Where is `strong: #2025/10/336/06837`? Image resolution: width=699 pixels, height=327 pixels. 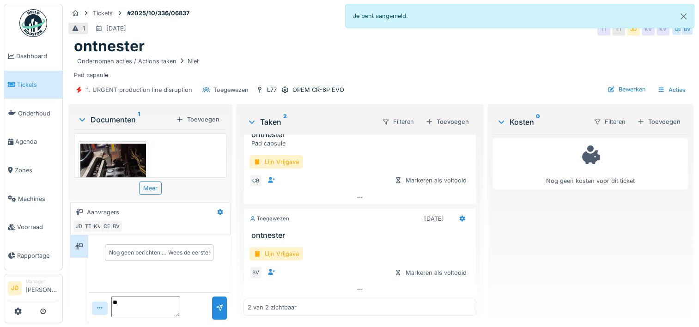
strong: #2025/10/336/06837 is located at coordinates (158, 13).